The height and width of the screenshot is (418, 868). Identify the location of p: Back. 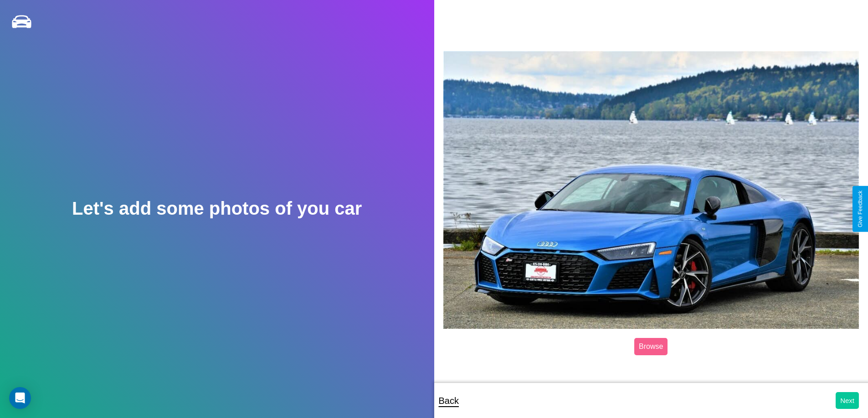
(449, 401).